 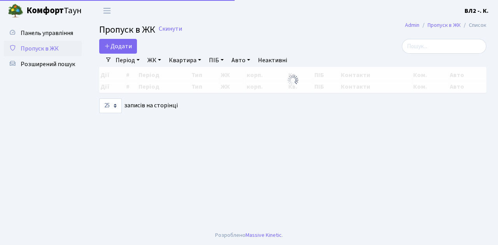 What do you see at coordinates (473, 25) in the screenshot?
I see `li: Список` at bounding box center [473, 25].